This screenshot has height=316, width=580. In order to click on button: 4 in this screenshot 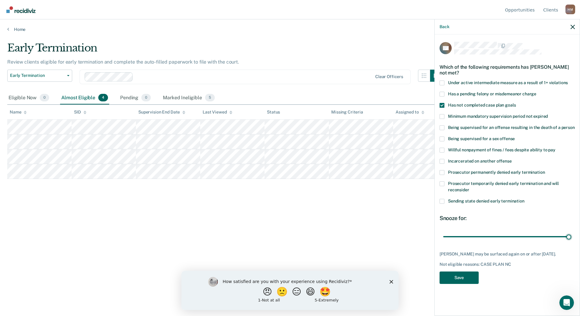, I will do `click(129, 21)`.